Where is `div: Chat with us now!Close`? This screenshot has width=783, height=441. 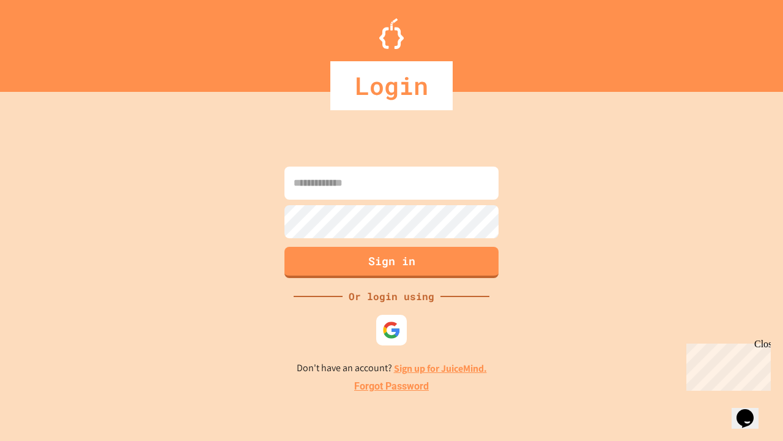 div: Chat with us now!Close is located at coordinates (45, 41).